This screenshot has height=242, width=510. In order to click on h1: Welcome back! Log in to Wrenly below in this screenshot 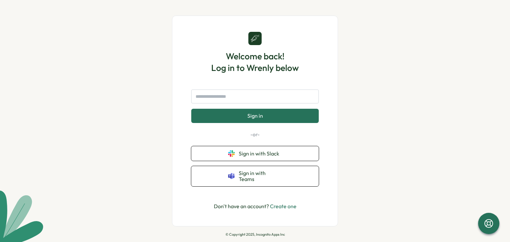, I will do `click(255, 62)`.